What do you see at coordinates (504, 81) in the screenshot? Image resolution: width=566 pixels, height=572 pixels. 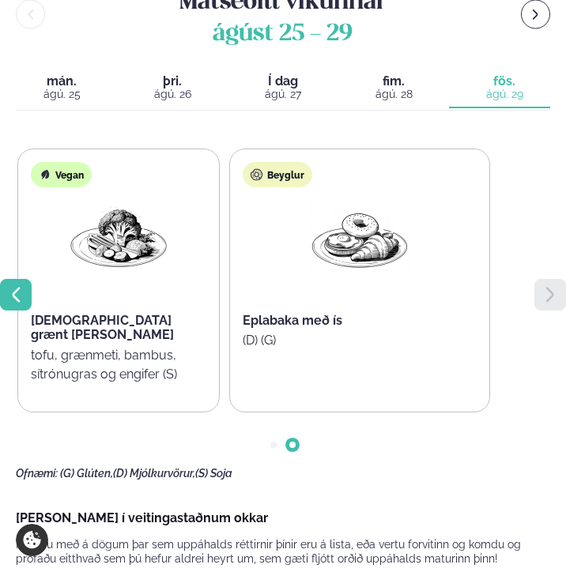 I see `span: fös.` at bounding box center [504, 81].